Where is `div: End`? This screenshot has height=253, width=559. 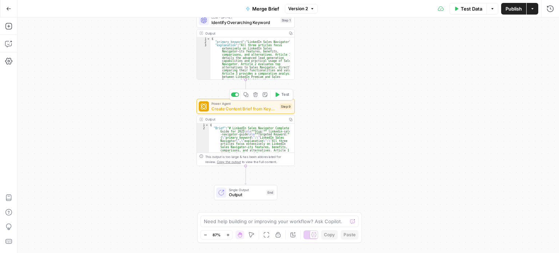
div: End is located at coordinates (271, 193).